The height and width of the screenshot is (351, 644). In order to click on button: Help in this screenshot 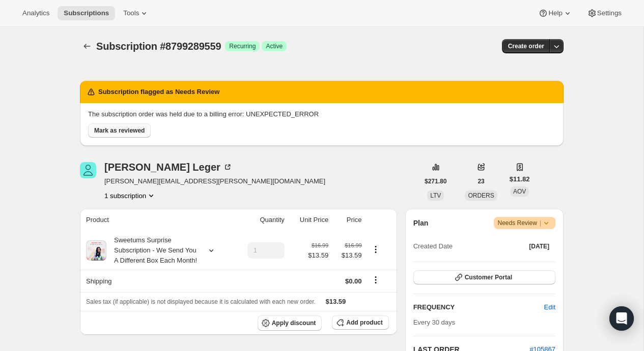, I will do `click(554, 13)`.